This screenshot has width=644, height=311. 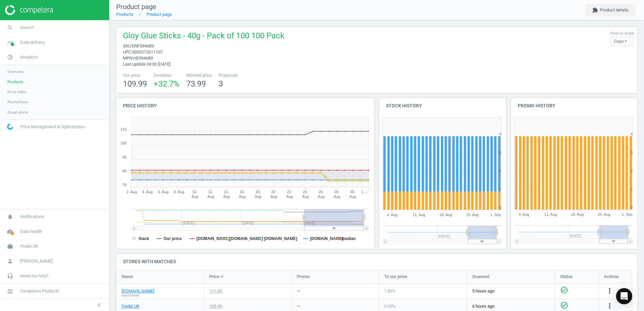 What do you see at coordinates (18, 113) in the screenshot?
I see `span: Email alerts` at bounding box center [18, 113].